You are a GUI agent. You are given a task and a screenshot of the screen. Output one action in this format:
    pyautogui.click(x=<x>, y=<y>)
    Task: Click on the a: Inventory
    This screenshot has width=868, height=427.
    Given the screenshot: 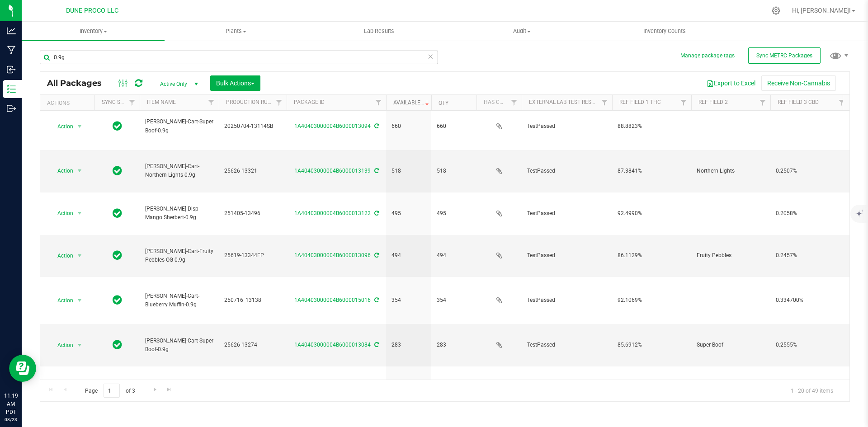 What is the action you would take?
    pyautogui.click(x=93, y=31)
    